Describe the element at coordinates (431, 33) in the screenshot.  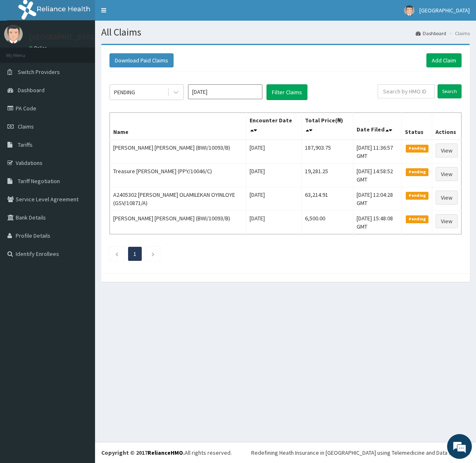
I see `a: Dashboard` at that location.